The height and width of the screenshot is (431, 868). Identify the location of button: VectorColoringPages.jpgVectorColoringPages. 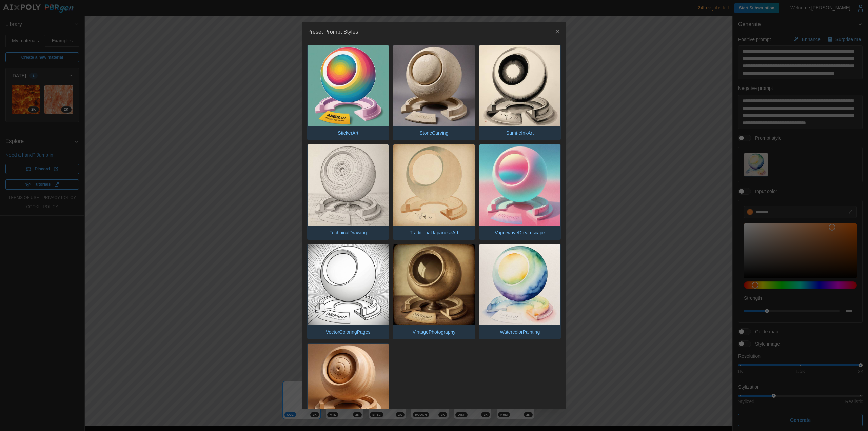
(348, 292).